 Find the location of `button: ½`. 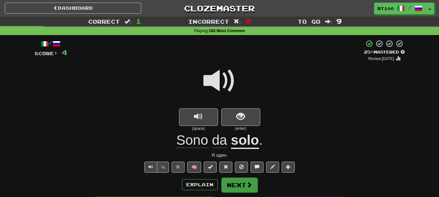

button: ½ is located at coordinates (163, 167).